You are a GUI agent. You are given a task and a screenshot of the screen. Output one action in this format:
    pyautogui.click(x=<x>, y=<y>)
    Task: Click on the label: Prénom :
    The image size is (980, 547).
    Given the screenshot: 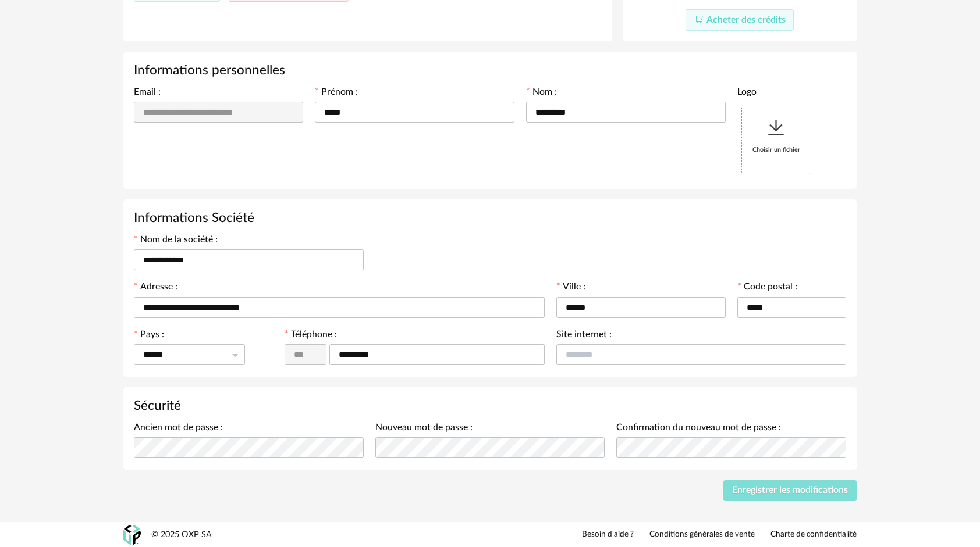 What is the action you would take?
    pyautogui.click(x=336, y=94)
    